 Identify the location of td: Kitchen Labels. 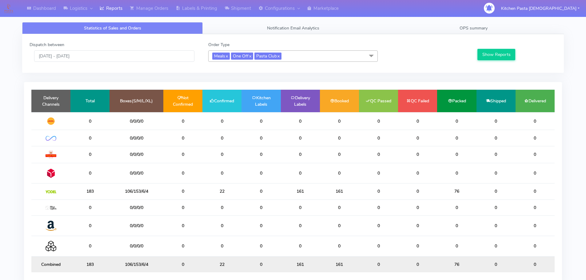
(261, 101).